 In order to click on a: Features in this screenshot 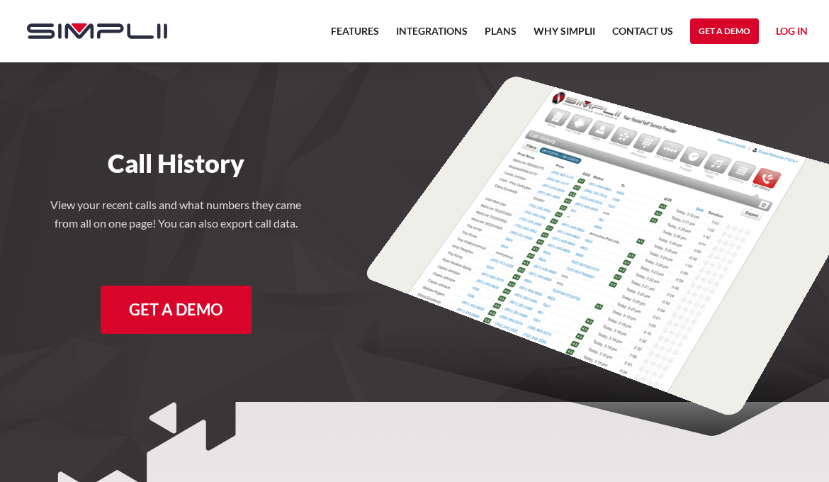, I will do `click(355, 35)`.